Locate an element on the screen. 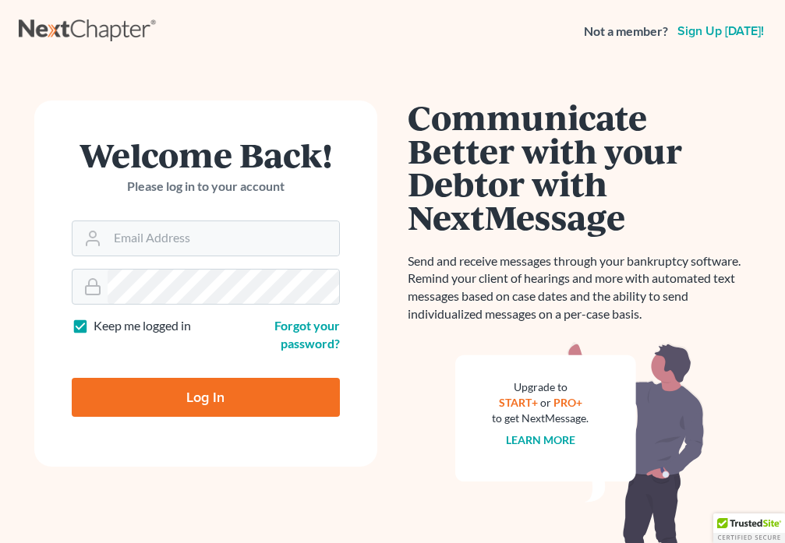 The height and width of the screenshot is (543, 785). input: Log In is located at coordinates (206, 397).